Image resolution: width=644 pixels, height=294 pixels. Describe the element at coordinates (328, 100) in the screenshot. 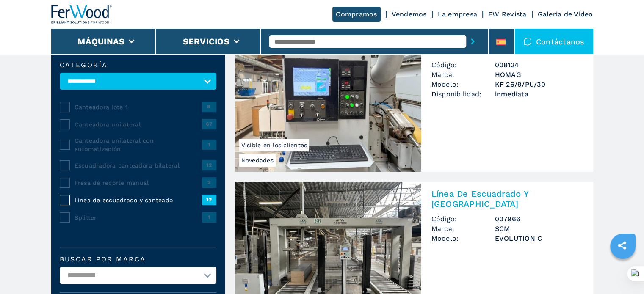

I see `img: Línea De Escuadrado Y Canteado HOMAG KF 26/9/PU/30` at that location.